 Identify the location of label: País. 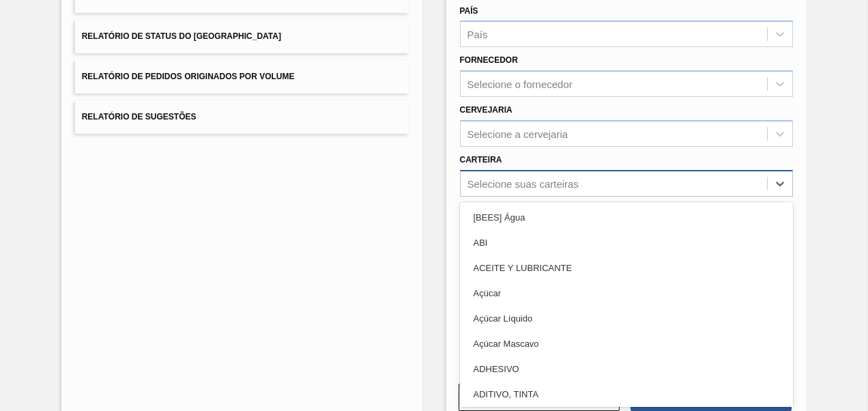
(469, 11).